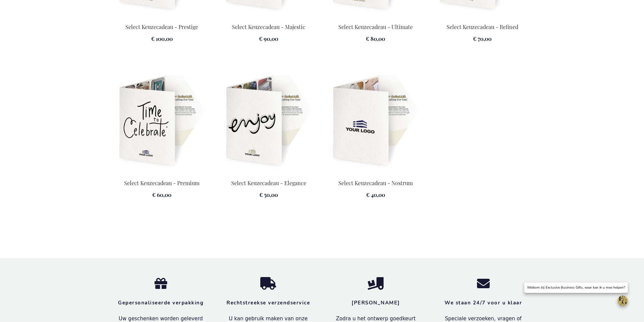 The width and height of the screenshot is (644, 322). I want to click on span: € 100,00, so click(162, 39).